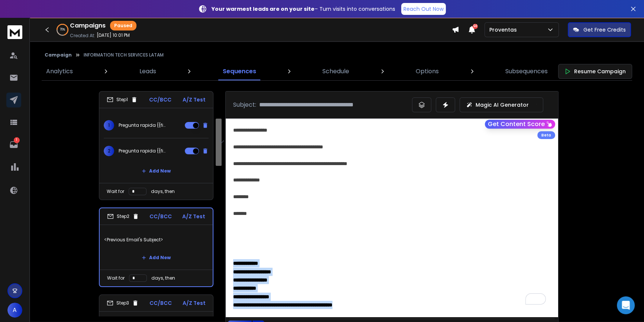 The height and width of the screenshot is (322, 644). I want to click on p: Sequences, so click(240, 71).